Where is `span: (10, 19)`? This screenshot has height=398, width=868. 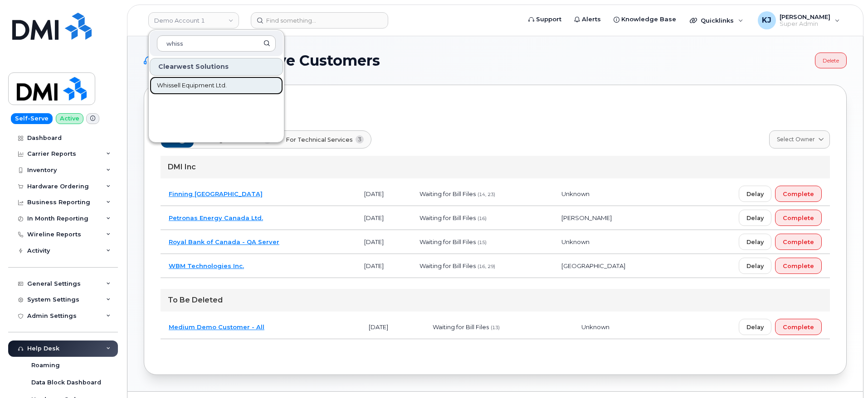
span: (10, 19) is located at coordinates (486, 266).